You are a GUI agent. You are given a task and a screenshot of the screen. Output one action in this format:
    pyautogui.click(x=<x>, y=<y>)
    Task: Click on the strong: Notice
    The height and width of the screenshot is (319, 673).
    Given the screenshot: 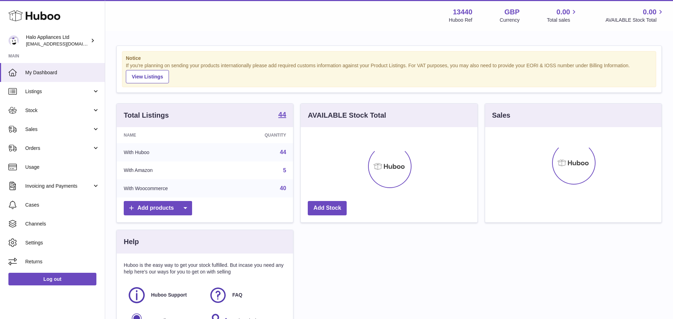 What is the action you would take?
    pyautogui.click(x=389, y=58)
    